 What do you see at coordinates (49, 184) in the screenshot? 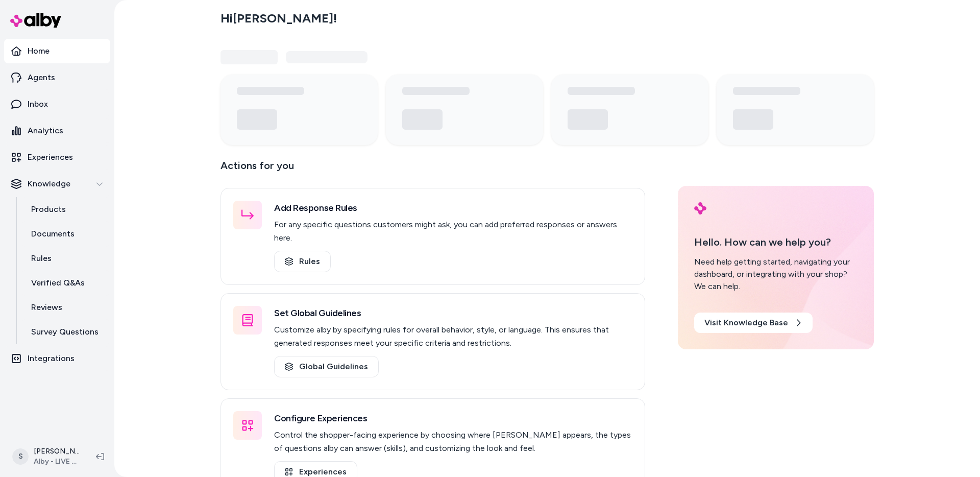
I see `p: Knowledge` at bounding box center [49, 184].